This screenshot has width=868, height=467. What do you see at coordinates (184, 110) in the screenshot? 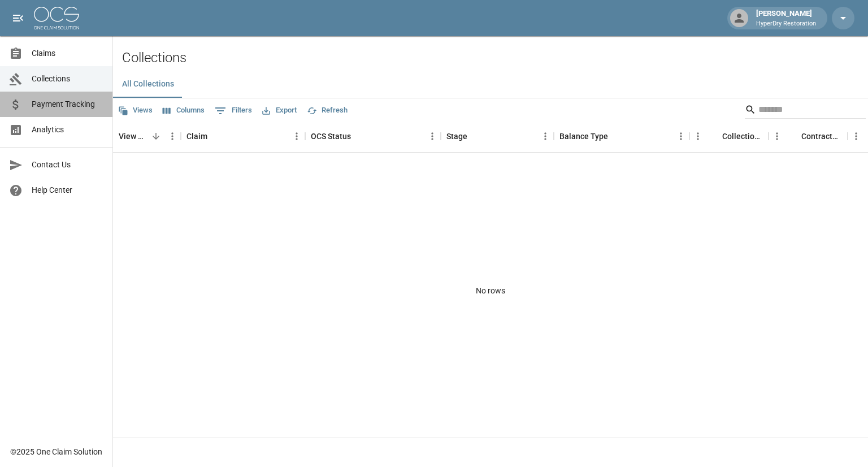
I see `button: Select columns` at bounding box center [184, 110].